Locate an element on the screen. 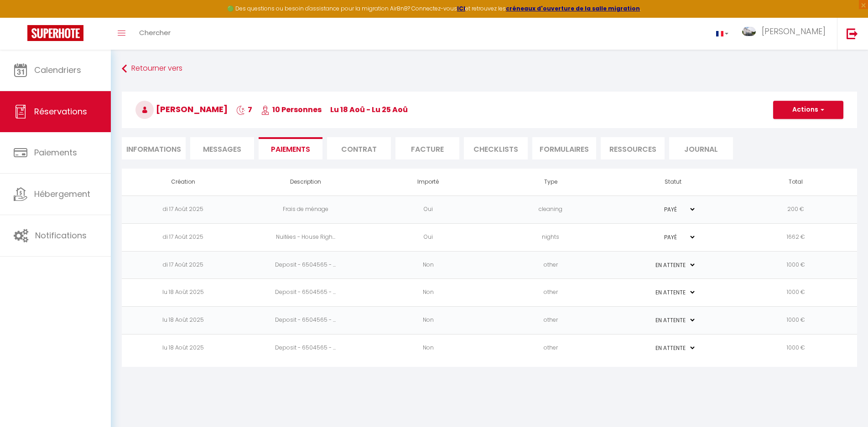  td: 1662 € is located at coordinates (796, 237).